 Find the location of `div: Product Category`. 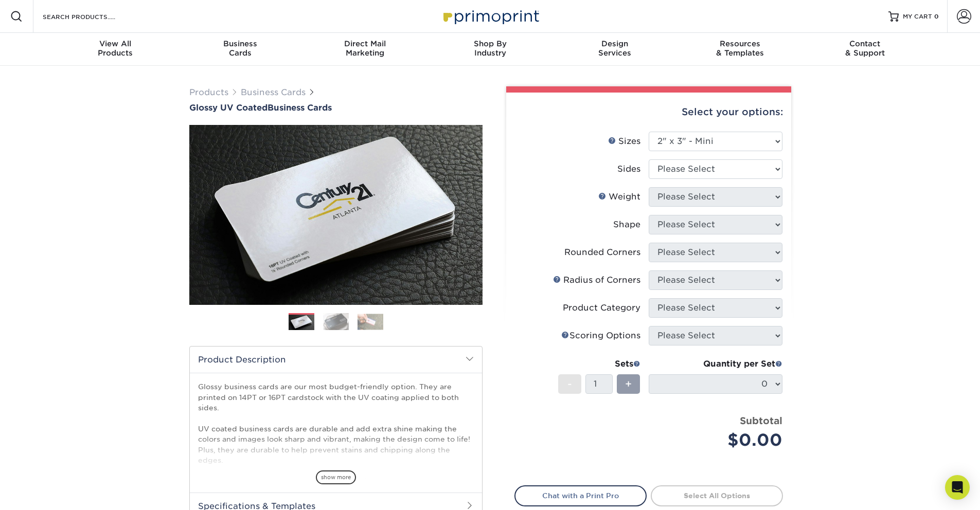

div: Product Category is located at coordinates (601, 308).